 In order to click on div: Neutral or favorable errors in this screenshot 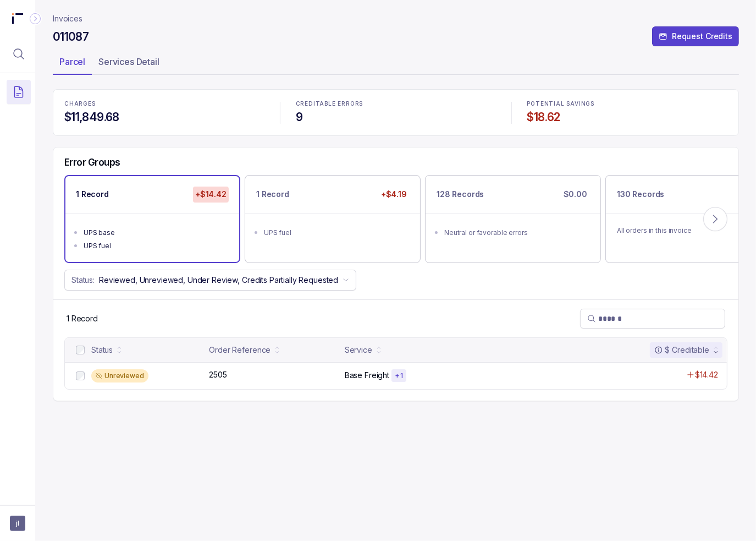, I will do `click(516, 233)`.